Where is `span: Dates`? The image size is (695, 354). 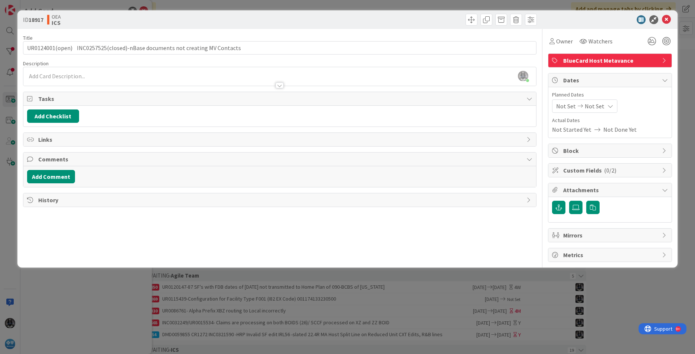 span: Dates is located at coordinates (610, 80).